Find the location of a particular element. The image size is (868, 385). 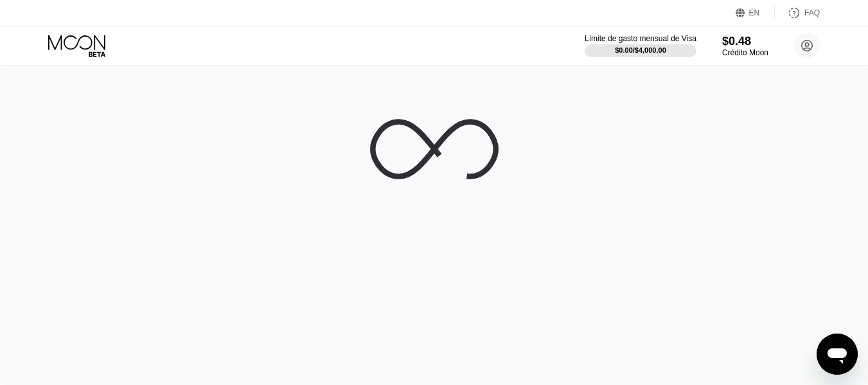

div: Límite de gasto mensual de Visa$0.00/$4,000.00 is located at coordinates (641, 46).